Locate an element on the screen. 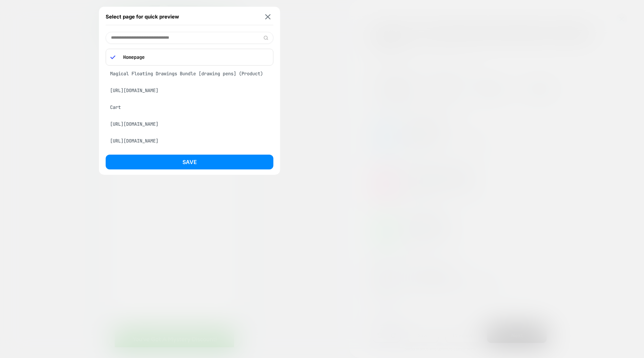 This screenshot has height=358, width=644. span: Limited Time: FREE Shipping On All Orders $35+ is located at coordinates (67, 5).